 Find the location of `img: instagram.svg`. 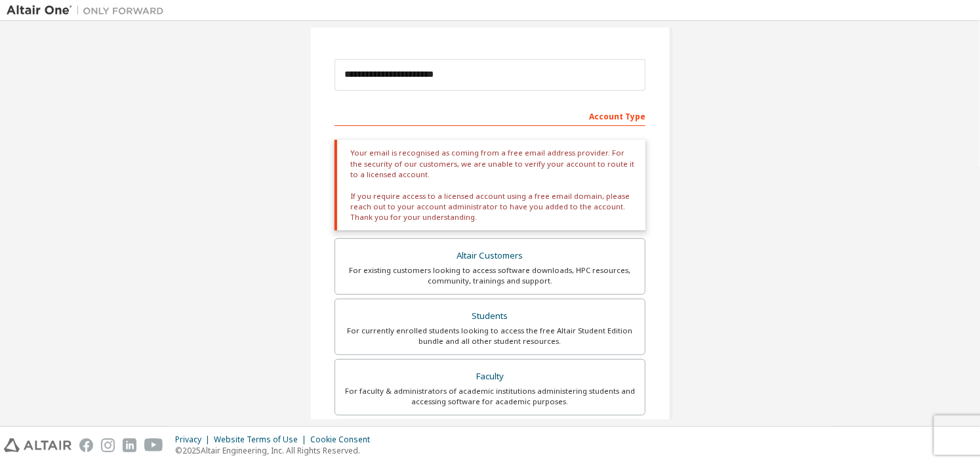

img: instagram.svg is located at coordinates (108, 445).